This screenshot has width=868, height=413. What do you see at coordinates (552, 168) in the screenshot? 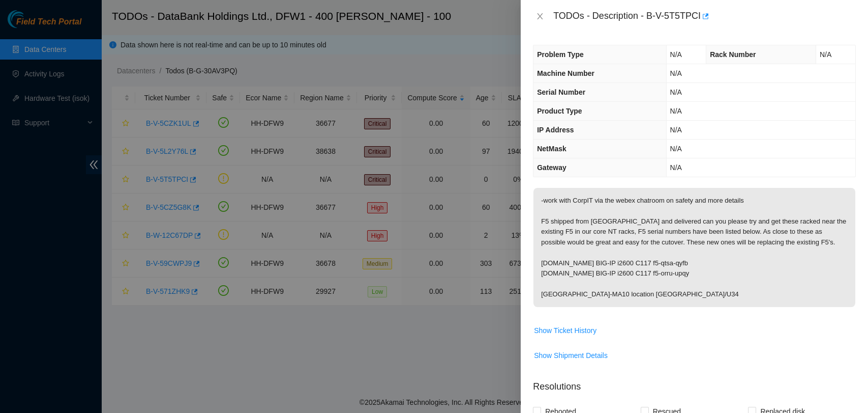
I see `span: Gateway` at bounding box center [552, 168].